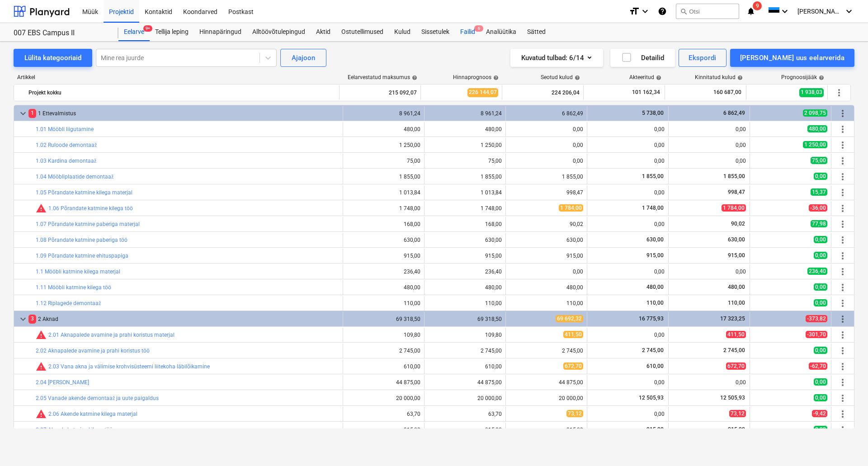  What do you see at coordinates (734, 208) in the screenshot?
I see `span: 1 784,00` at bounding box center [734, 208].